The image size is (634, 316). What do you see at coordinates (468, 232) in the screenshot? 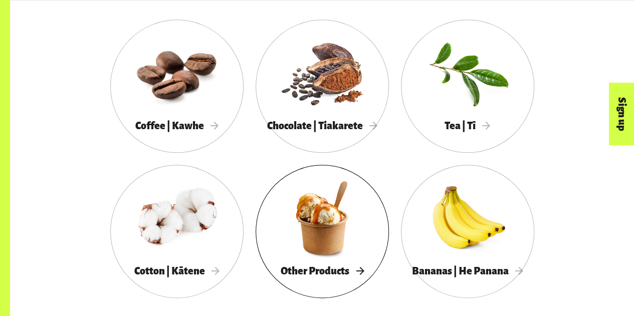
I see `a: Bananas | He Panana` at bounding box center [468, 232].